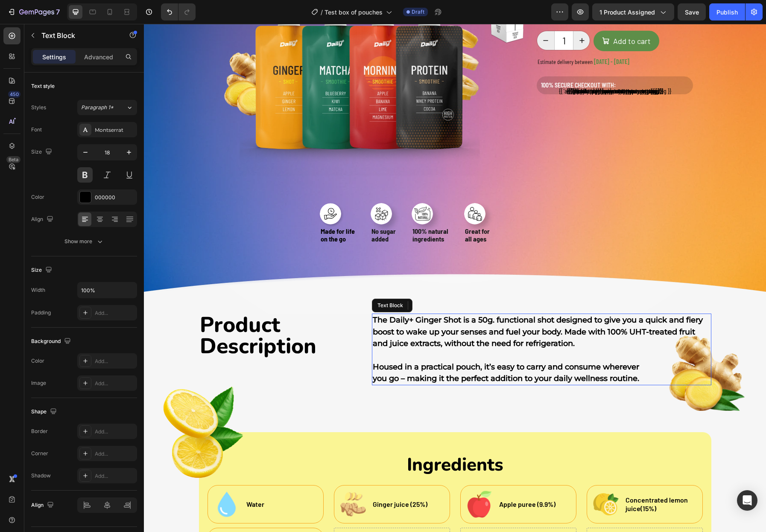 Image resolution: width=766 pixels, height=532 pixels. I want to click on img: gempages_552936396050924659-84f8dbb8-5589-465d-91d7-a5b9d25a8f9f.webp, so click(59, 408).